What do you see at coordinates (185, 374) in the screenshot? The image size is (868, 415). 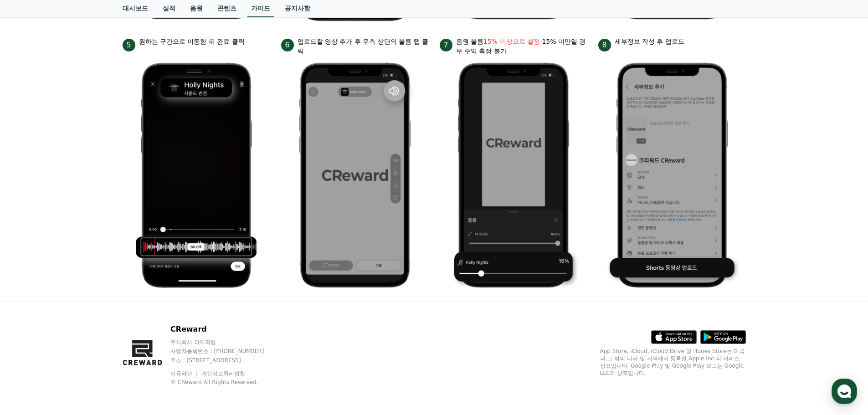 I see `a: 이용약관` at bounding box center [185, 374].